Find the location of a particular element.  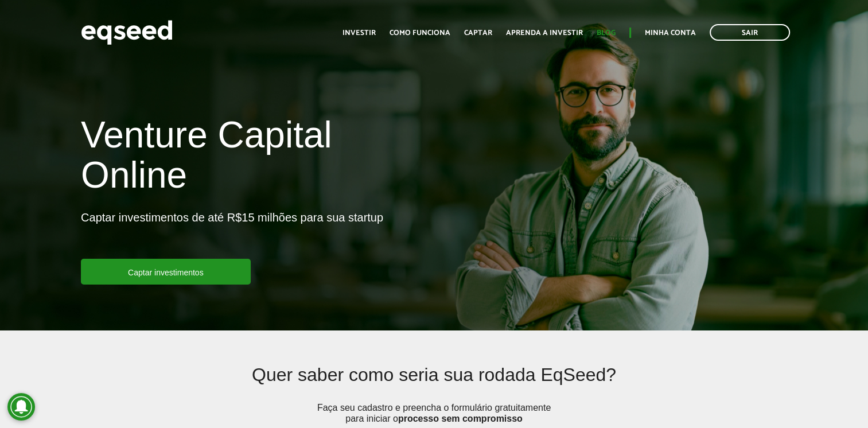

img: EqSeed is located at coordinates (127, 32).